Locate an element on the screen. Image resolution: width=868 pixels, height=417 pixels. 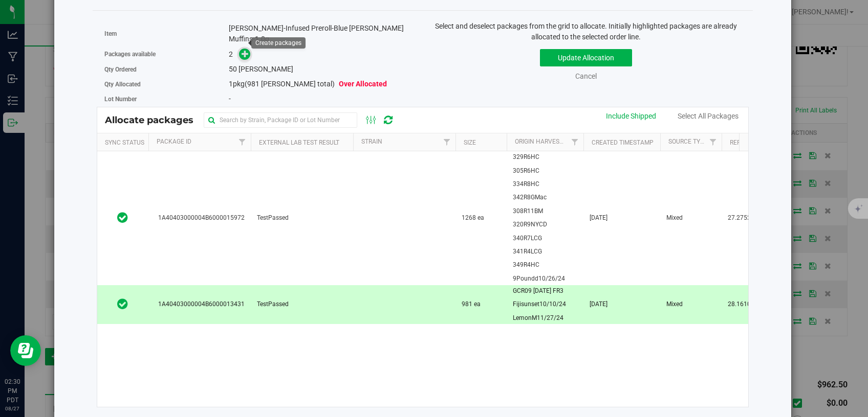
span: 308R11BM is located at coordinates (527, 211).